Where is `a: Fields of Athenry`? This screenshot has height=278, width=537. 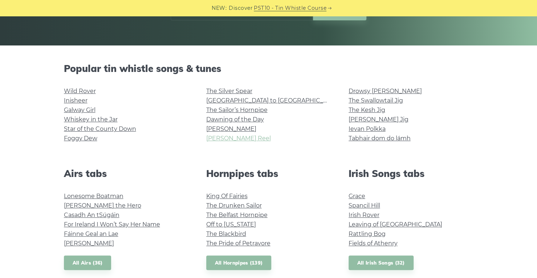
a: Fields of Athenry is located at coordinates (373, 243).